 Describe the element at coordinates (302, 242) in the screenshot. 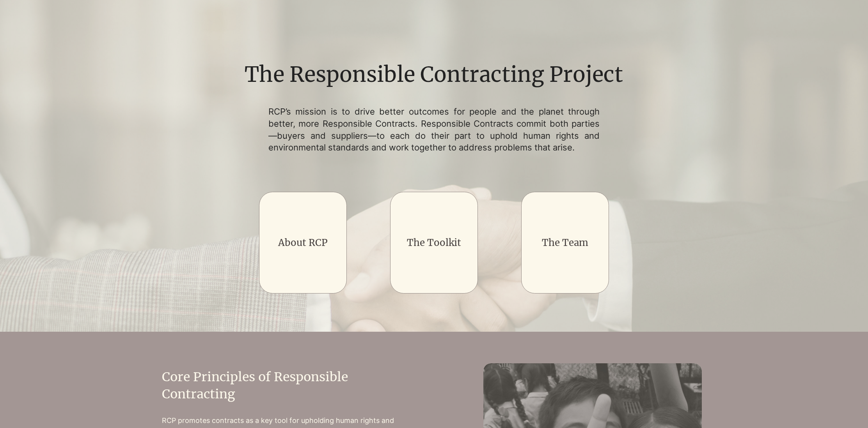

I see `a: About RCP` at that location.